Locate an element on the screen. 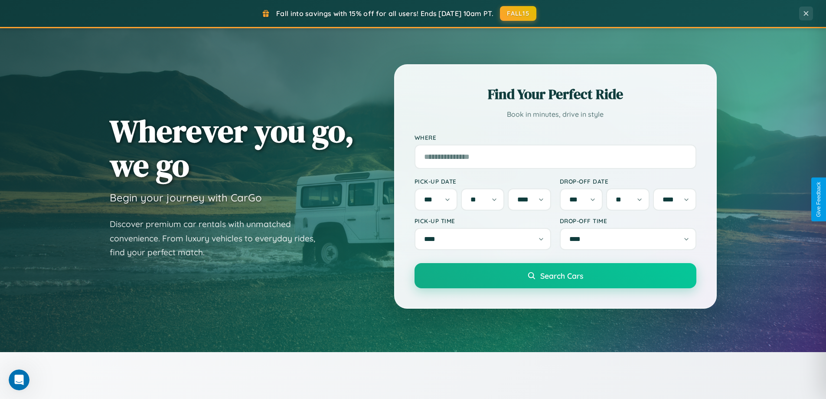  h3: Begin your journey with CarGo is located at coordinates (186, 197).